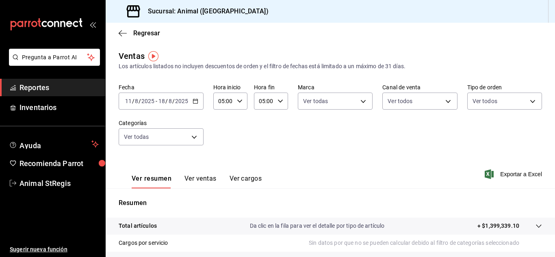  Describe the element at coordinates (153, 56) in the screenshot. I see `img: Tooltip marker` at that location.